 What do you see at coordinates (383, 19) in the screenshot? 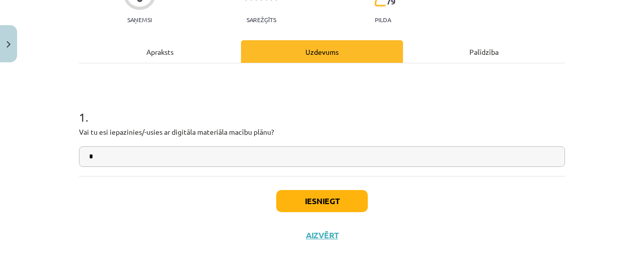
I see `p: pilda` at bounding box center [383, 19].